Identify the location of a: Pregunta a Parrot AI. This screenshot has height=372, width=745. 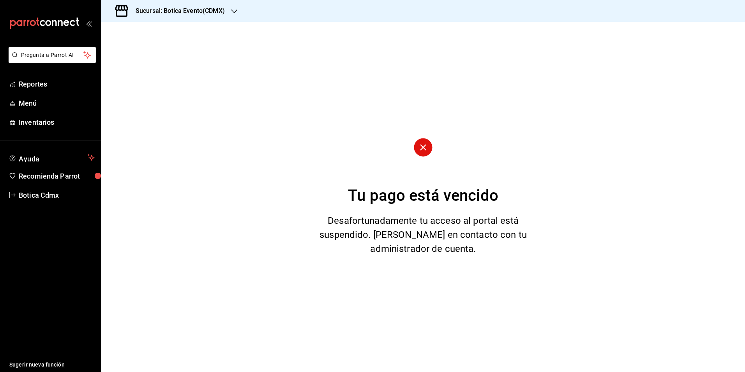
(51, 60).